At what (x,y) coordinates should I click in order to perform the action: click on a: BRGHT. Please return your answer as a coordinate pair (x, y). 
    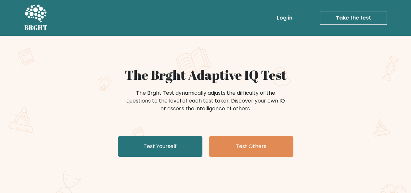
    Looking at the image, I should click on (36, 18).